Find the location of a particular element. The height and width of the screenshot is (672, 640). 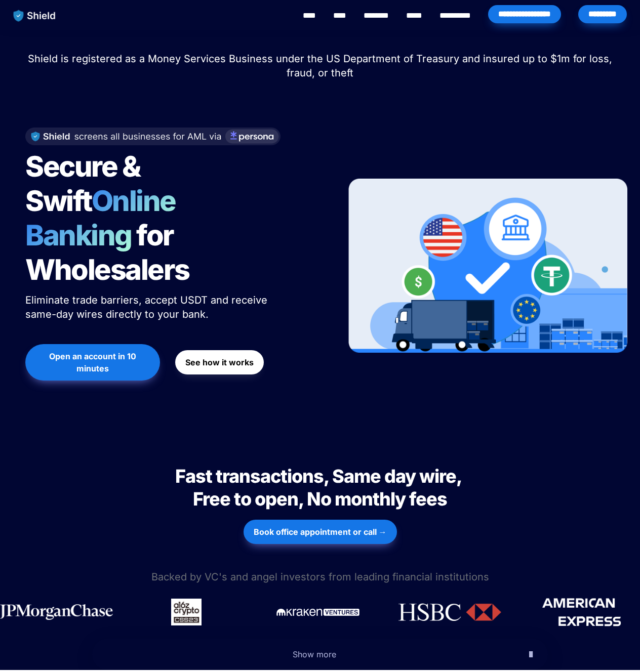

a: Book office appointment or call → is located at coordinates (320, 532).